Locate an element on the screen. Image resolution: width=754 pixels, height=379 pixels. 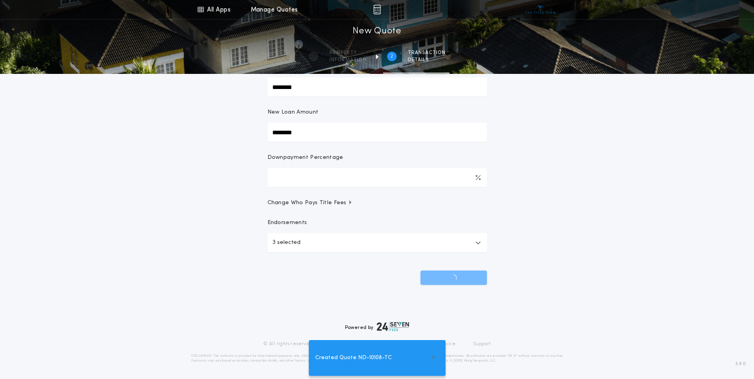
h2: 2 is located at coordinates (392, 56).